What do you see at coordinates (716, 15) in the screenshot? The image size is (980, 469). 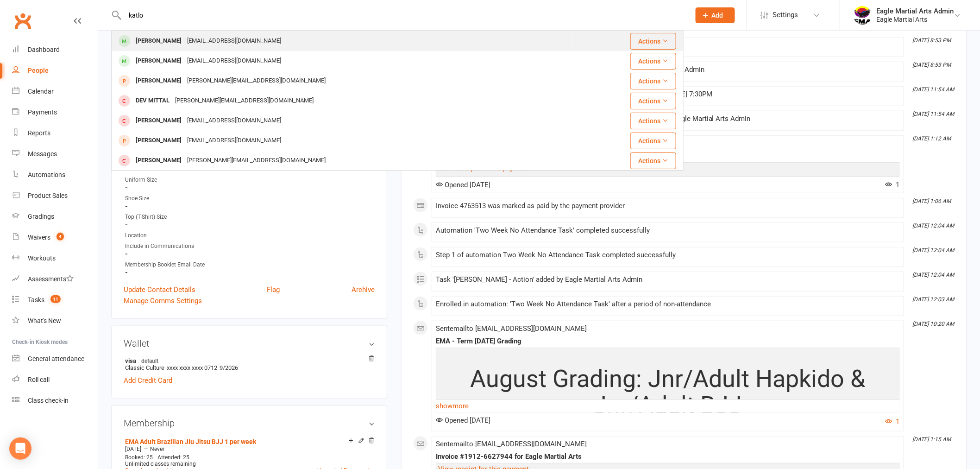 I see `button: Add` at bounding box center [716, 15].